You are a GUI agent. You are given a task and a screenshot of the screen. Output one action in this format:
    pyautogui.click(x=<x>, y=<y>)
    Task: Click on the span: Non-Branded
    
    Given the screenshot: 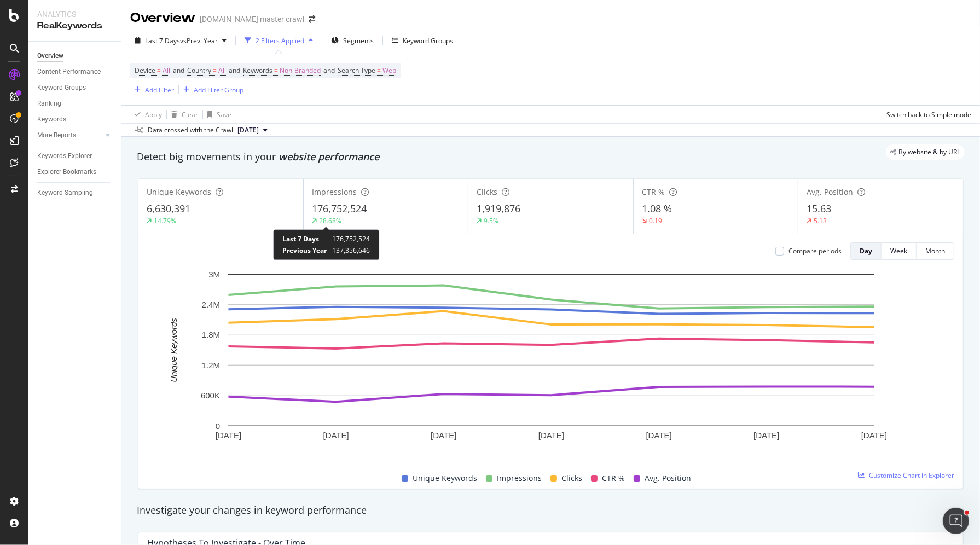 What is the action you would take?
    pyautogui.click(x=300, y=70)
    